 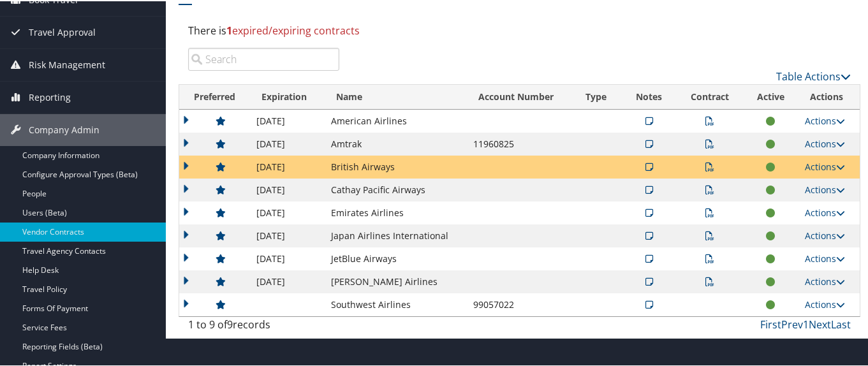 What do you see at coordinates (792, 324) in the screenshot?
I see `a: Prev` at bounding box center [792, 324].